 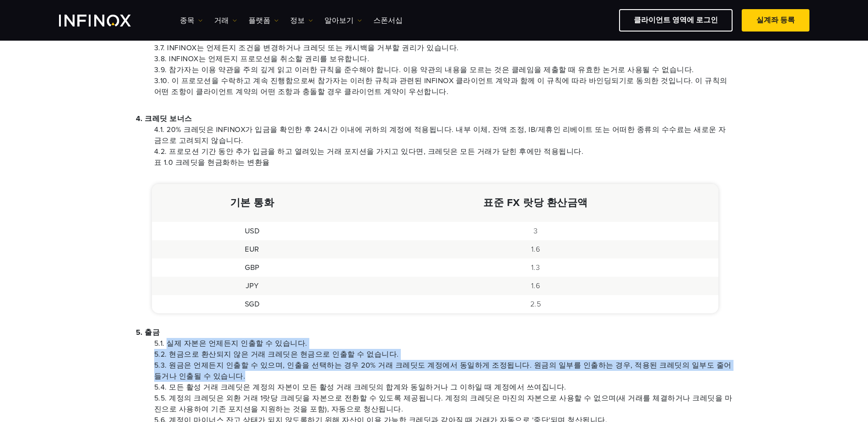 What do you see at coordinates (443, 86) in the screenshot?
I see `li: 3.10. 이 프로모션을 수락하고 계속 진행함으로써 참가자는 이러한 규칙과 관련된 INFINOX 클라이언트 계약과 함께 이 규칙에 따라 바인딩되기로 동의한 것입니다. 이 규칙...` at bounding box center [443, 86].